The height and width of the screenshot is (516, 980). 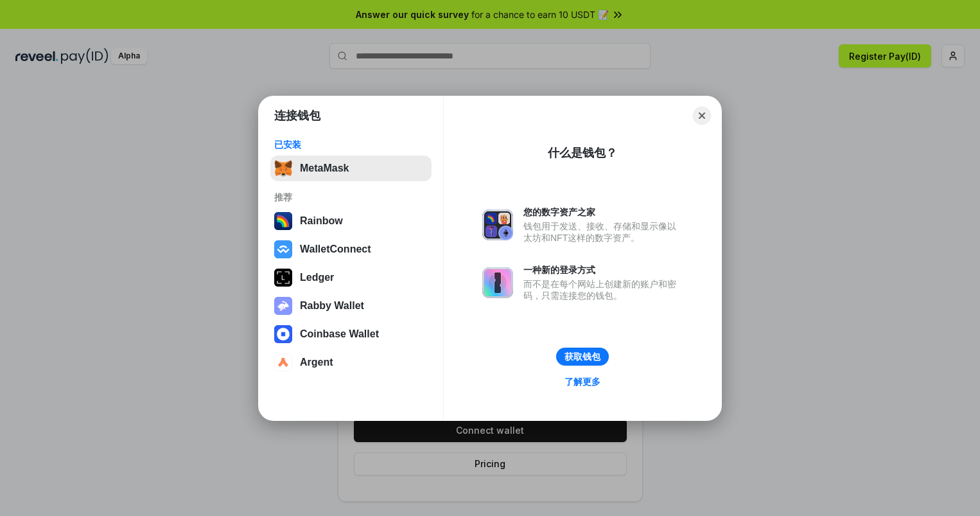 I want to click on button: Argent, so click(x=350, y=362).